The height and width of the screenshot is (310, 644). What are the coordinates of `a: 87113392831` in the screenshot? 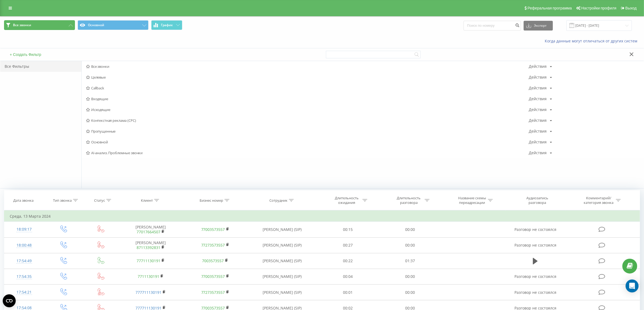 It's located at (149, 248).